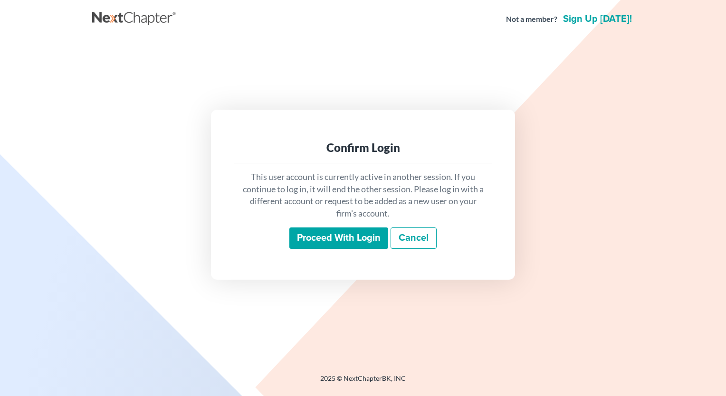 The height and width of the screenshot is (396, 726). I want to click on div: Confirm Login, so click(363, 148).